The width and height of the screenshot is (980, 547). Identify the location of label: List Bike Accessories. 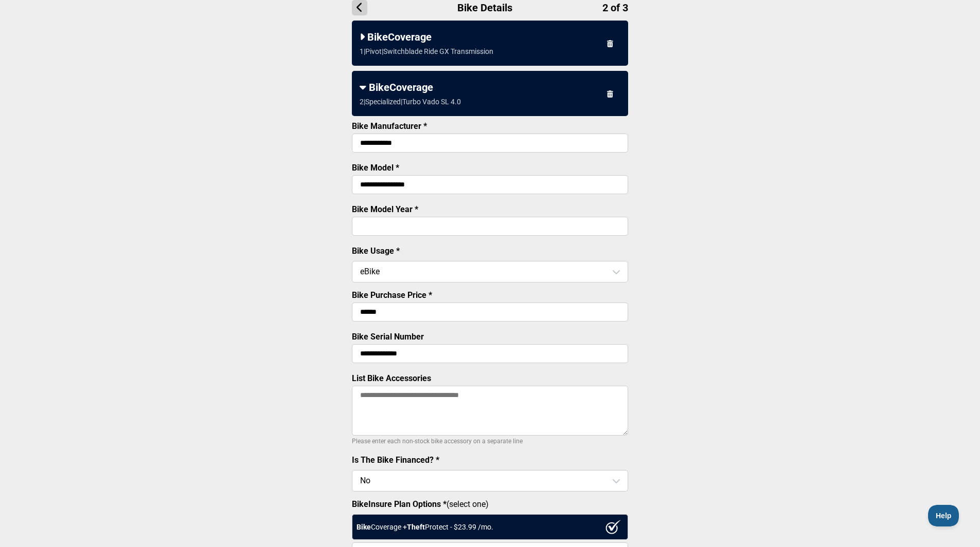
(391, 378).